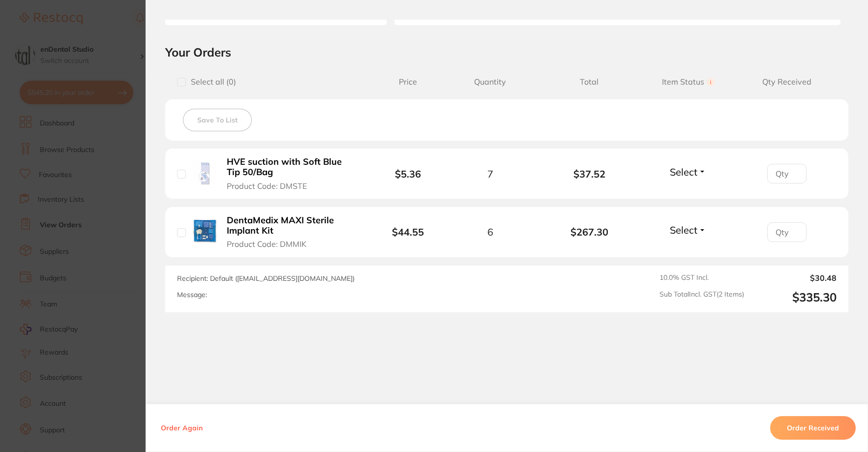 The height and width of the screenshot is (452, 868). Describe the element at coordinates (490, 82) in the screenshot. I see `span: Quantity` at that location.